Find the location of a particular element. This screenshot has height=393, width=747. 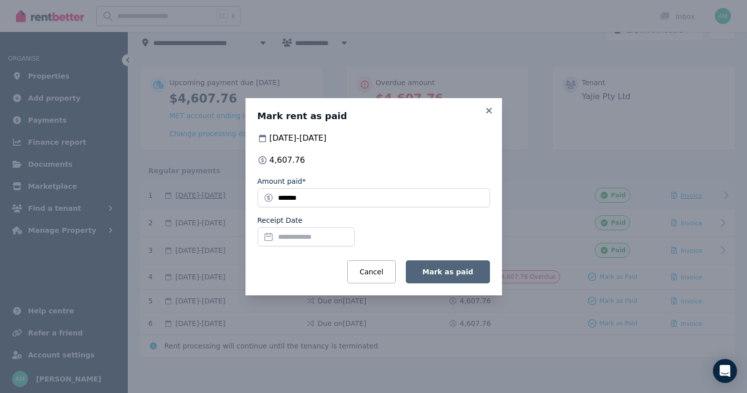

h3: Mark rent as paid is located at coordinates (374, 116).